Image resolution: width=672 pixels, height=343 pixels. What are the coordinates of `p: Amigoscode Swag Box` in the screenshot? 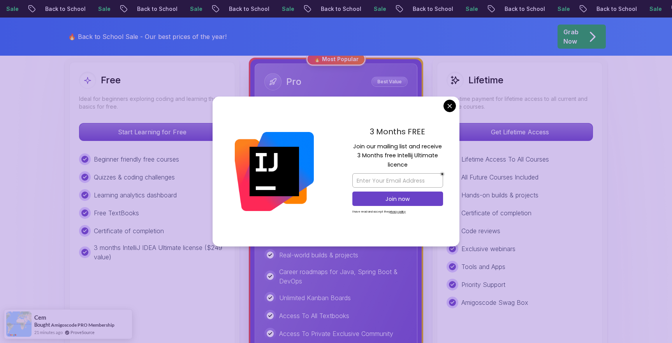 It's located at (494, 302).